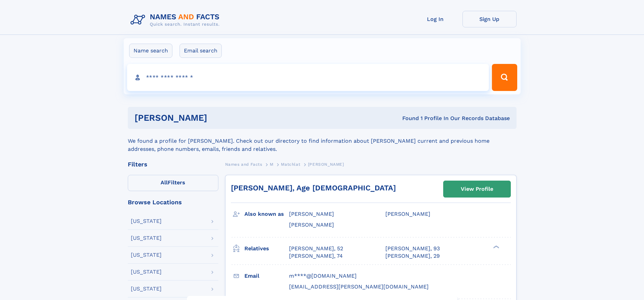 The height and width of the screenshot is (300, 644). I want to click on input: search input, so click(308, 77).